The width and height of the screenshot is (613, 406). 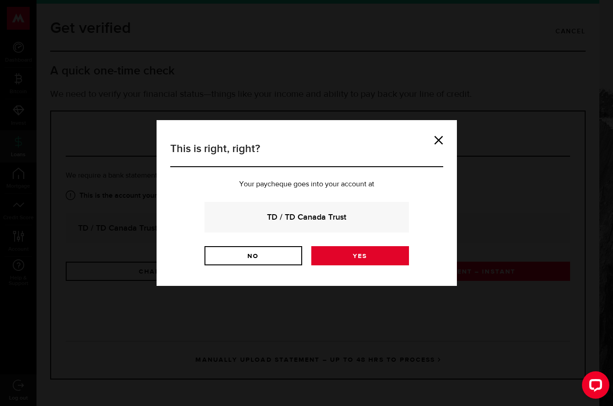 What do you see at coordinates (307, 184) in the screenshot?
I see `p: Your paycheque goes into your account at` at bounding box center [307, 184].